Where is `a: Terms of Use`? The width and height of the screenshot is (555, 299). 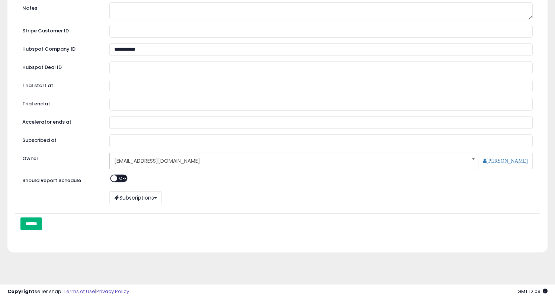 a: Terms of Use is located at coordinates (79, 291).